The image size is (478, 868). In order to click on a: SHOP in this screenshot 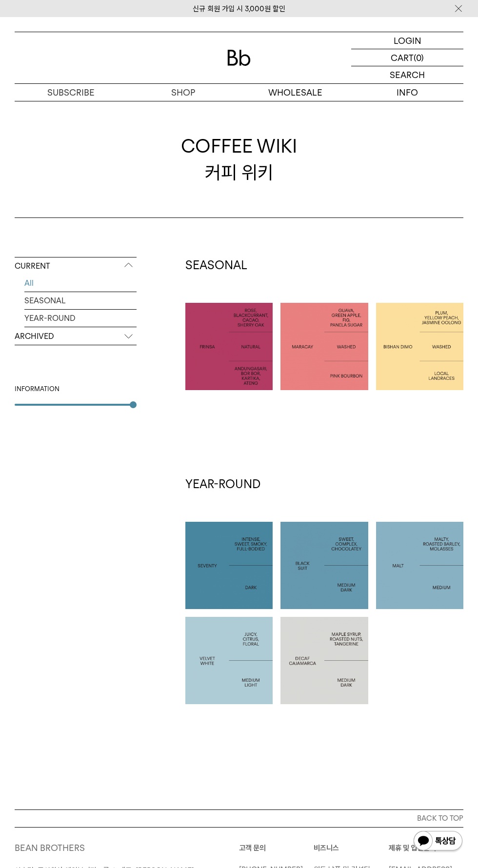, I will do `click(183, 92)`.